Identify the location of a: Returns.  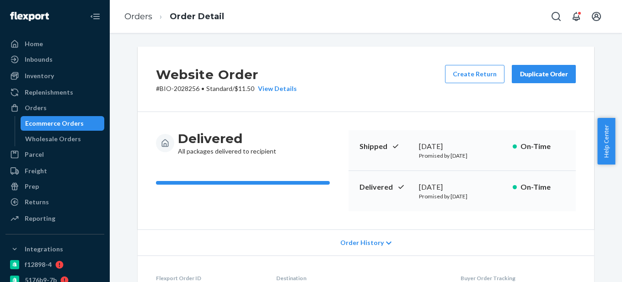
(55, 202).